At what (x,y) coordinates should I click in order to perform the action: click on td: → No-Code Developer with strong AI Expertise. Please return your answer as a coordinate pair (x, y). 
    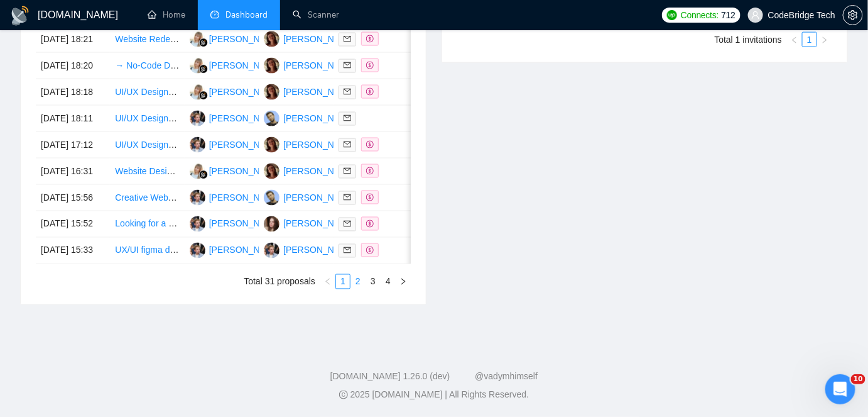
    Looking at the image, I should click on (147, 66).